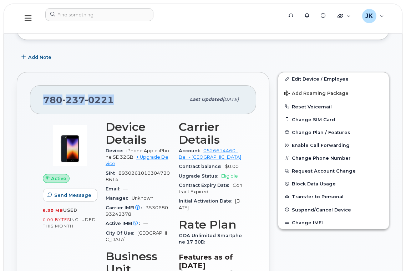 This screenshot has width=406, height=271. What do you see at coordinates (334, 145) in the screenshot?
I see `button: Enable Call Forwarding` at bounding box center [334, 145].